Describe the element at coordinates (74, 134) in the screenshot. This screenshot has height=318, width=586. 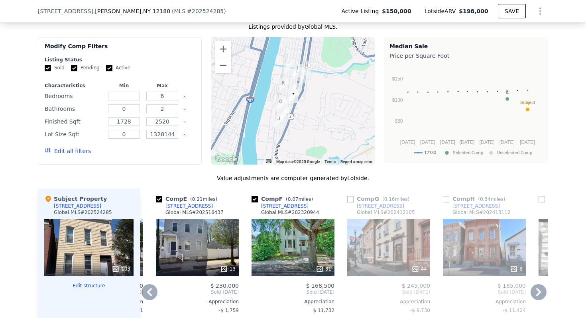
I see `div: Lot Size Sqft` at that location.